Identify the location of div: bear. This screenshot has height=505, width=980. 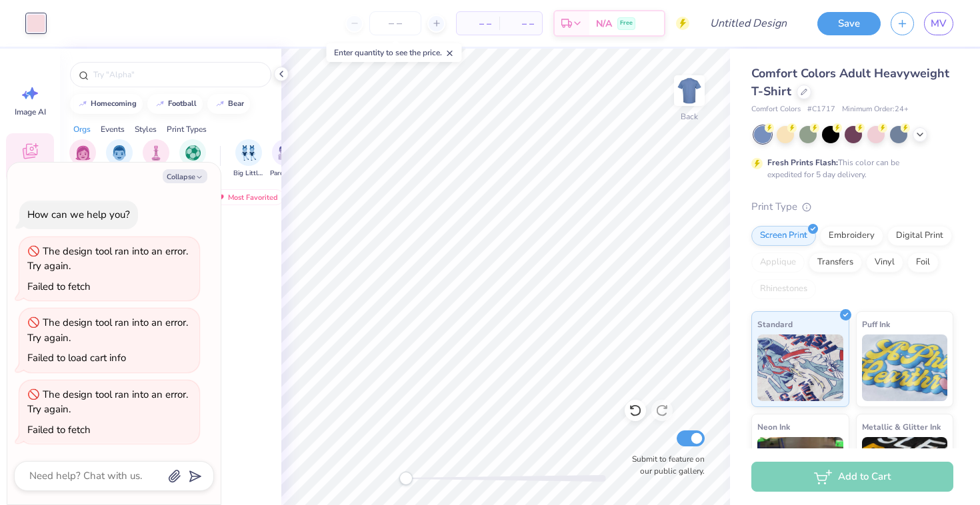
(236, 103).